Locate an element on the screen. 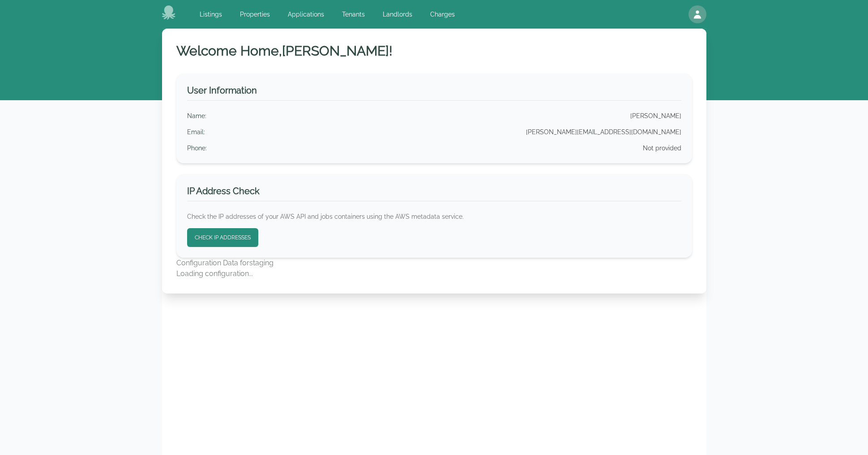 This screenshot has width=868, height=455. p: Check the IP addresses of your AWS API and jobs containers using the AWS metadata service. is located at coordinates (434, 216).